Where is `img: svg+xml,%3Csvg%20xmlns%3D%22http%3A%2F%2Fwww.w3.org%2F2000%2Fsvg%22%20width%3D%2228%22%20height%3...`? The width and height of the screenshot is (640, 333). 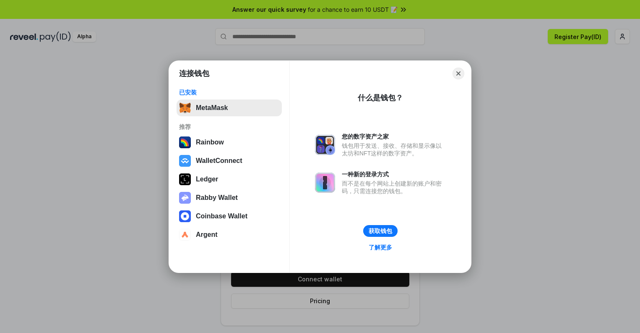
img: svg+xml,%3Csvg%20xmlns%3D%22http%3A%2F%2Fwww.w3.org%2F2000%2Fsvg%22%20width%3D%2228%22%20height%3... is located at coordinates (185, 179).